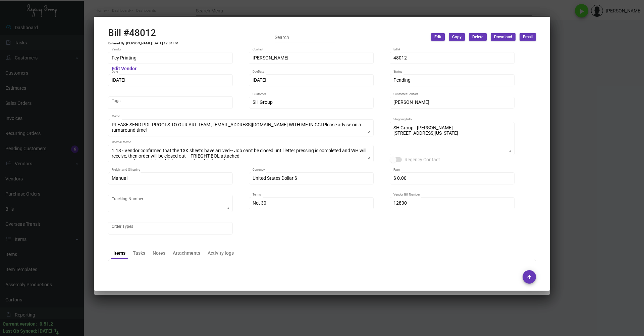  I want to click on mat-hint: Edit Vendor, so click(124, 69).